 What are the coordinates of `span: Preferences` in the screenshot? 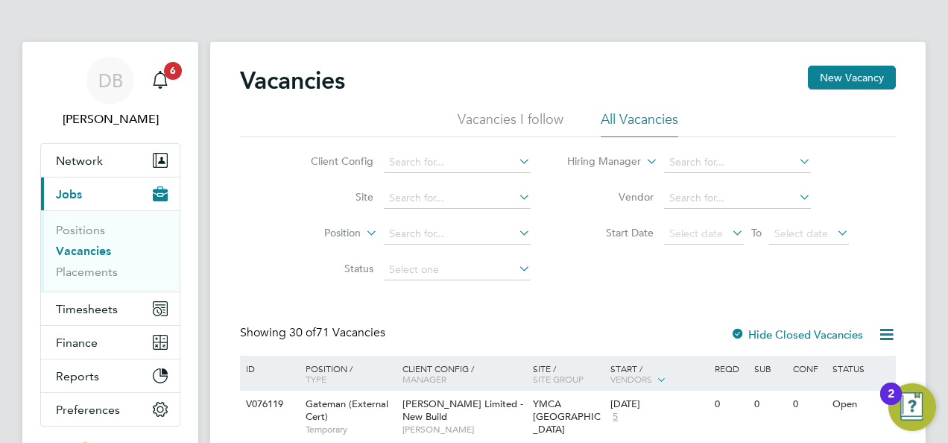 It's located at (88, 409).